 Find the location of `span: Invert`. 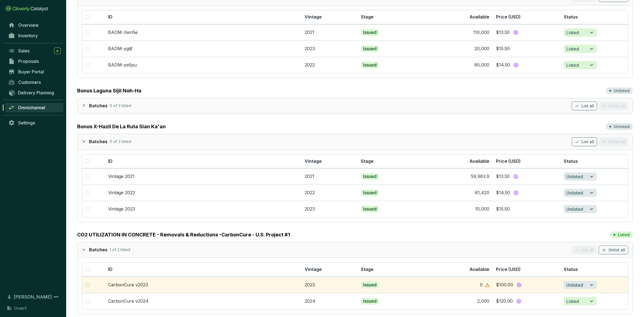

span: Invert is located at coordinates (20, 308).